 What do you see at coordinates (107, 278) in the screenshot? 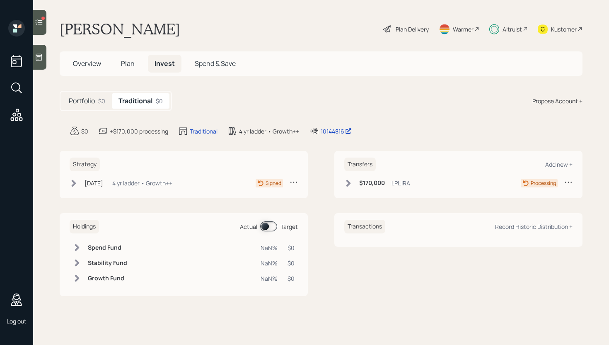
I see `h6: Growth Fund` at bounding box center [107, 278].